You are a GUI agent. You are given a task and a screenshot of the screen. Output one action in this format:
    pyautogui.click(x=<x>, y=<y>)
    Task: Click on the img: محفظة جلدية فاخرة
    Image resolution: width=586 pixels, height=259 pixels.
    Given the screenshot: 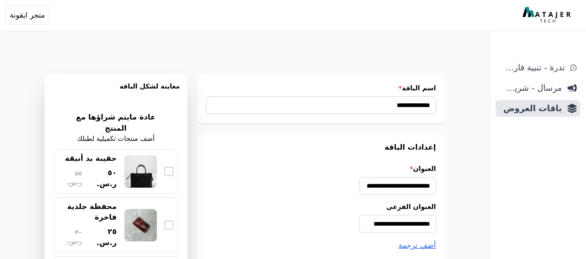 What is the action you would take?
    pyautogui.click(x=141, y=225)
    